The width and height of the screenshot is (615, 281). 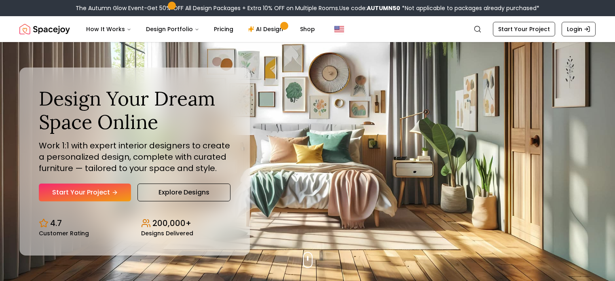 What do you see at coordinates (578, 29) in the screenshot?
I see `a: Login` at bounding box center [578, 29].